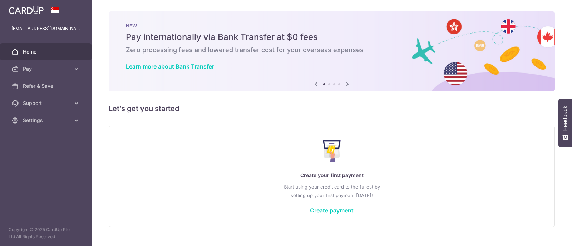 This screenshot has height=246, width=572. Describe the element at coordinates (46, 121) in the screenshot. I see `span: Settings` at that location.